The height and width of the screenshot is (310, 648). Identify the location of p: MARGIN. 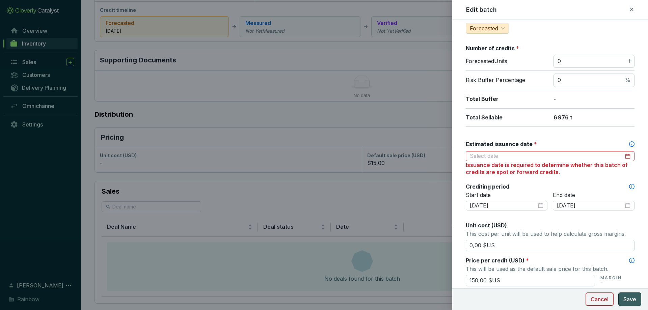
(611, 278).